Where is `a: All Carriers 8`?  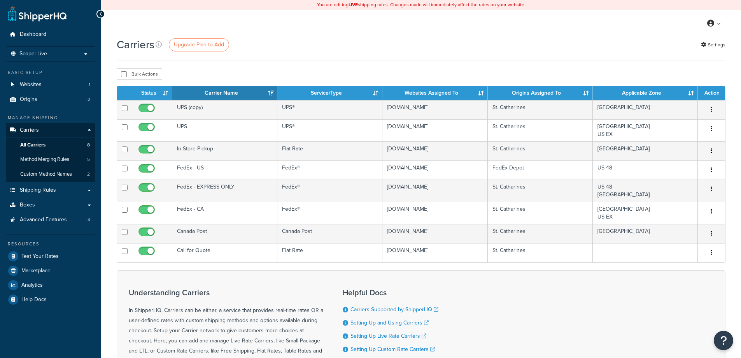 a: All Carriers 8 is located at coordinates (51, 145).